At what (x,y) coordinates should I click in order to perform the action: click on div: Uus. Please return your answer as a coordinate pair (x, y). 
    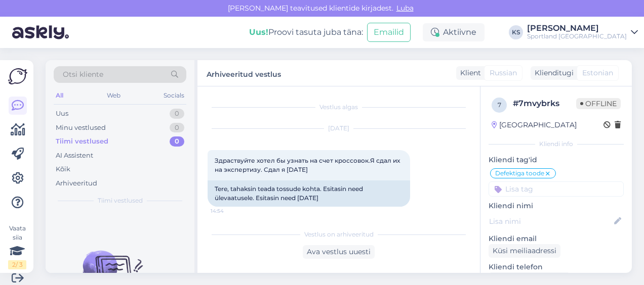
    Looking at the image, I should click on (62, 114).